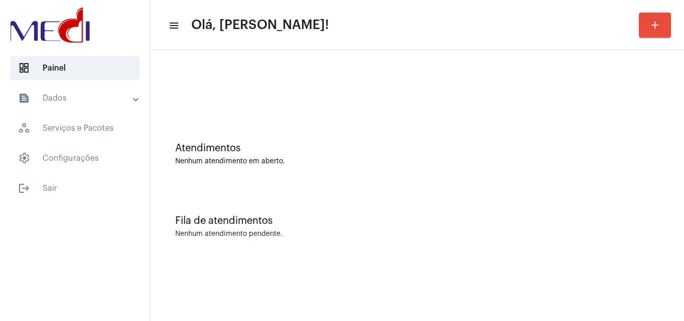  Describe the element at coordinates (75, 188) in the screenshot. I see `span: Sair` at that location.